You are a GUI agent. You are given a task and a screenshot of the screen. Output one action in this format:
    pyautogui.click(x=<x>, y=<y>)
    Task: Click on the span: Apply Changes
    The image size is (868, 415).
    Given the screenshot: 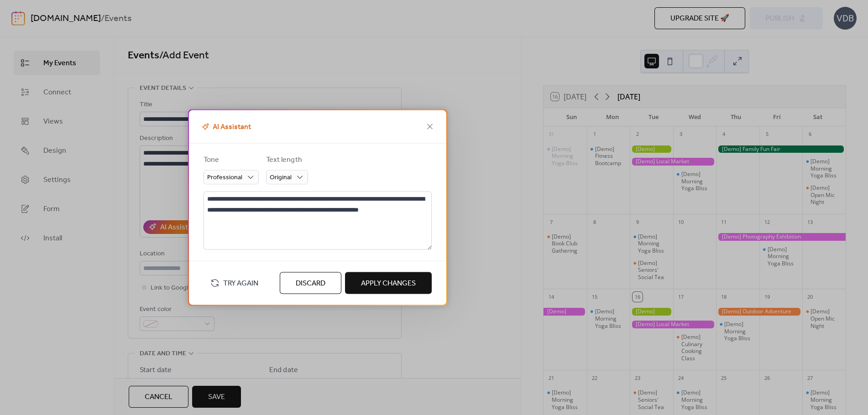 What is the action you would take?
    pyautogui.click(x=388, y=283)
    